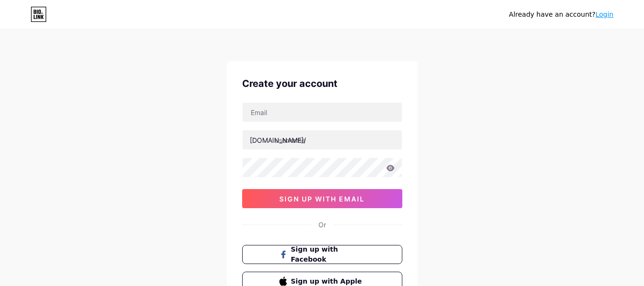 This screenshot has width=644, height=286. Describe the element at coordinates (604, 14) in the screenshot. I see `a: Login` at that location.